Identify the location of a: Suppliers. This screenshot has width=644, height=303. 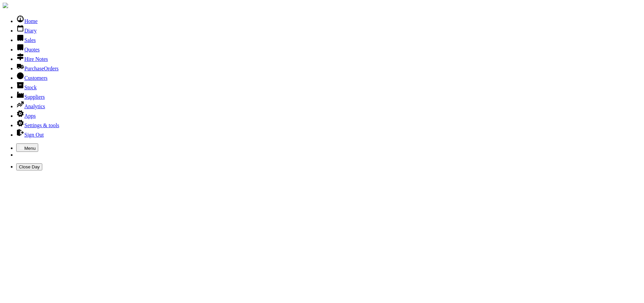
(31, 97).